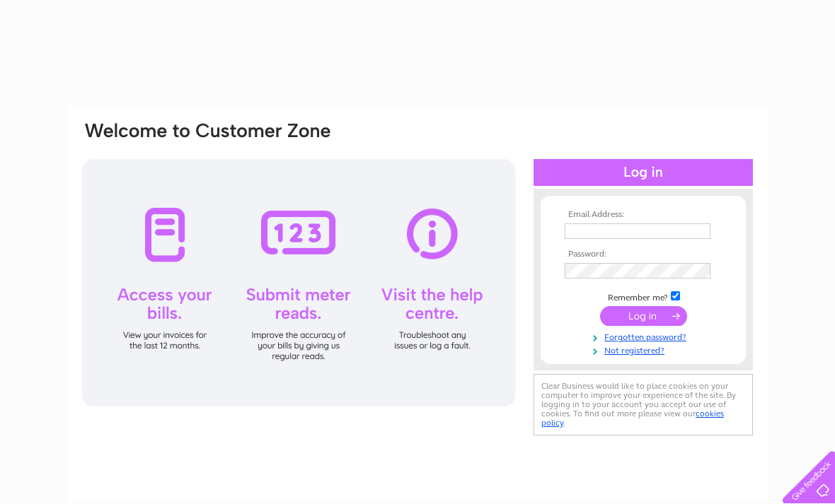 The image size is (835, 504). Describe the element at coordinates (643, 254) in the screenshot. I see `th: Password:` at that location.